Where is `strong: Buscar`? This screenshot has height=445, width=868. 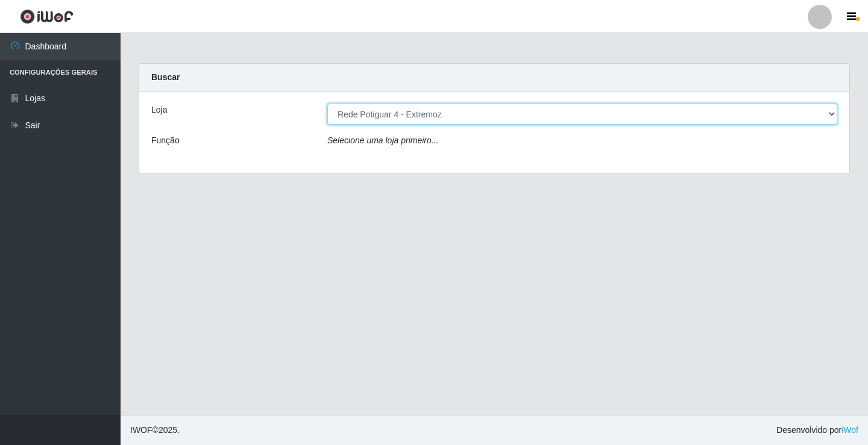 strong: Buscar is located at coordinates (165, 77).